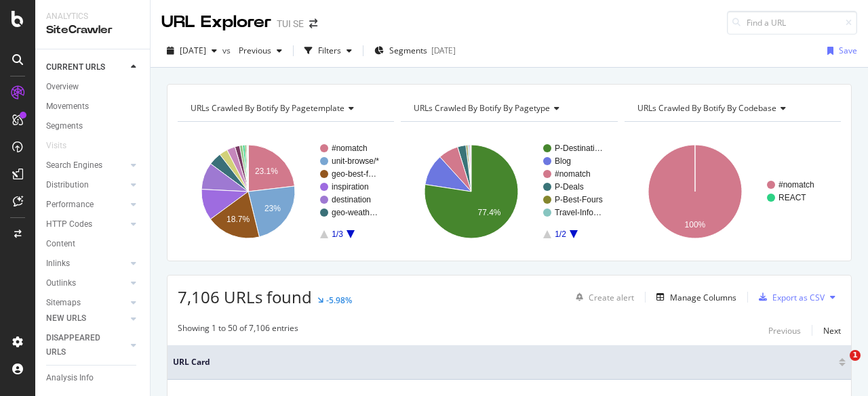 The height and width of the screenshot is (396, 868). I want to click on div: Analysis Info, so click(70, 378).